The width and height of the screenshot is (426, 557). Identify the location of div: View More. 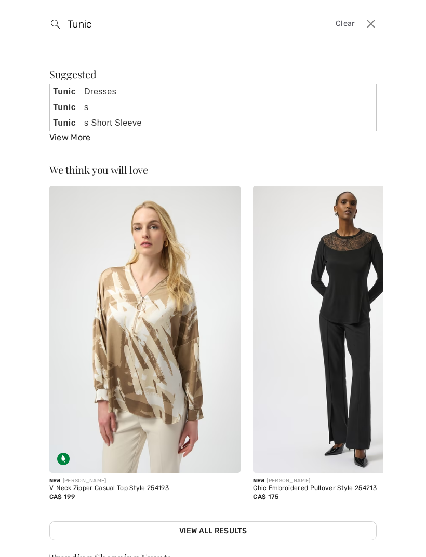
(213, 138).